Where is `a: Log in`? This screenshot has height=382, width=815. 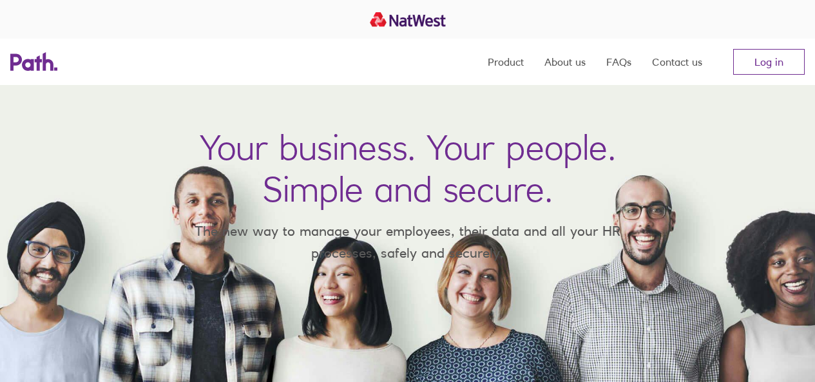 a: Log in is located at coordinates (769, 62).